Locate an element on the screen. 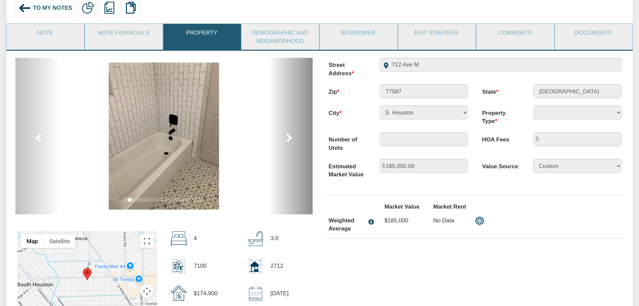 The image size is (639, 306). p: 2712 is located at coordinates (277, 266).